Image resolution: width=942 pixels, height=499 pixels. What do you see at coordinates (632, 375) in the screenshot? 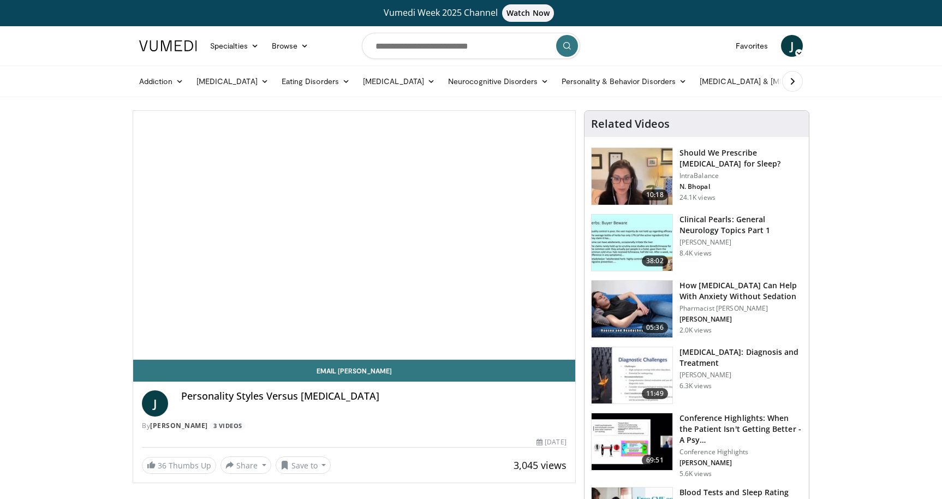
I see `img: 6e0bc43b-d42b-409a-85fd-0f454729f2ca.150x105_q85_crop-smart_upscale.jpg` at bounding box center [632, 375].